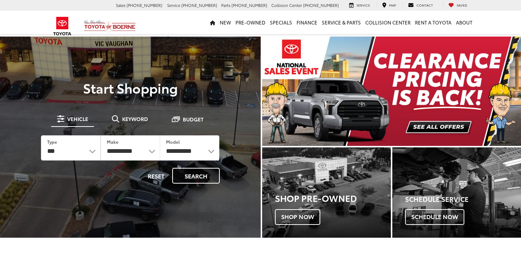  What do you see at coordinates (225, 22) in the screenshot?
I see `a: New` at bounding box center [225, 22].